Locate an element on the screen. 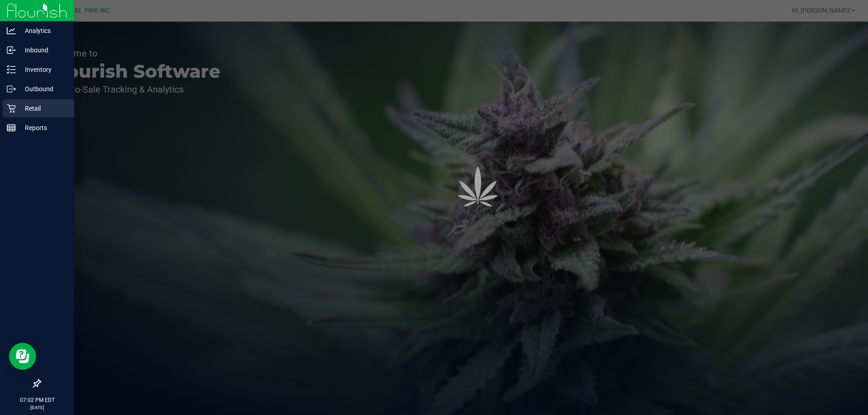  p: Reports is located at coordinates (43, 128).